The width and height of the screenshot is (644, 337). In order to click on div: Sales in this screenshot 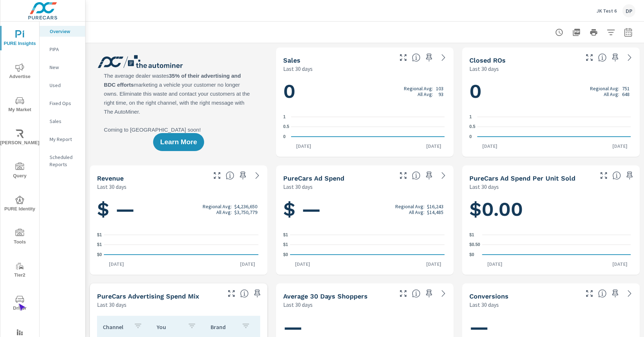, I will do `click(62, 121)`.